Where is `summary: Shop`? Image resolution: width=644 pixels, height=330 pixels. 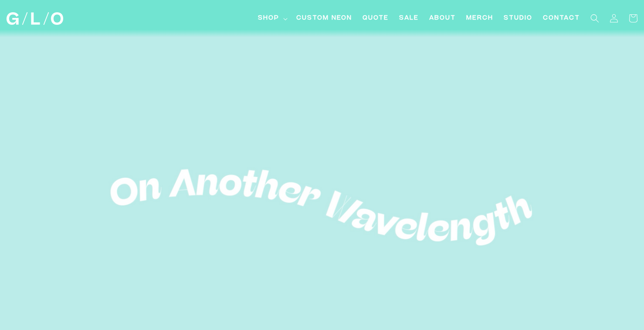 summary: Shop is located at coordinates (272, 18).